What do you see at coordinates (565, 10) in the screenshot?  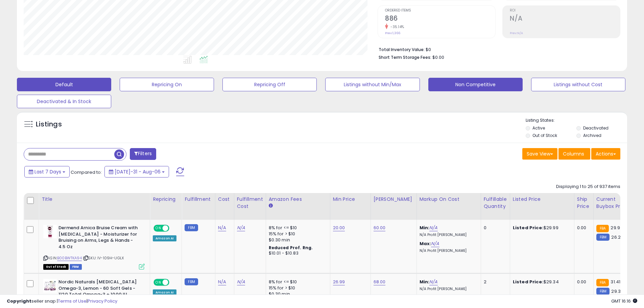 I see `span: ROI` at bounding box center [565, 10].